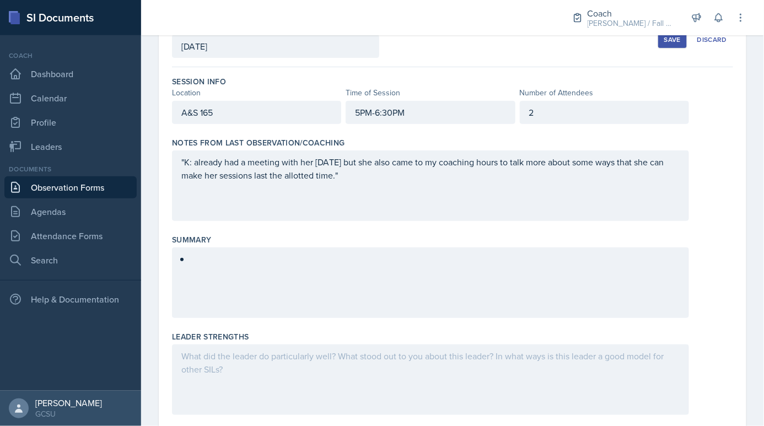  I want to click on label: Notes From Last Observation/Coaching, so click(259, 143).